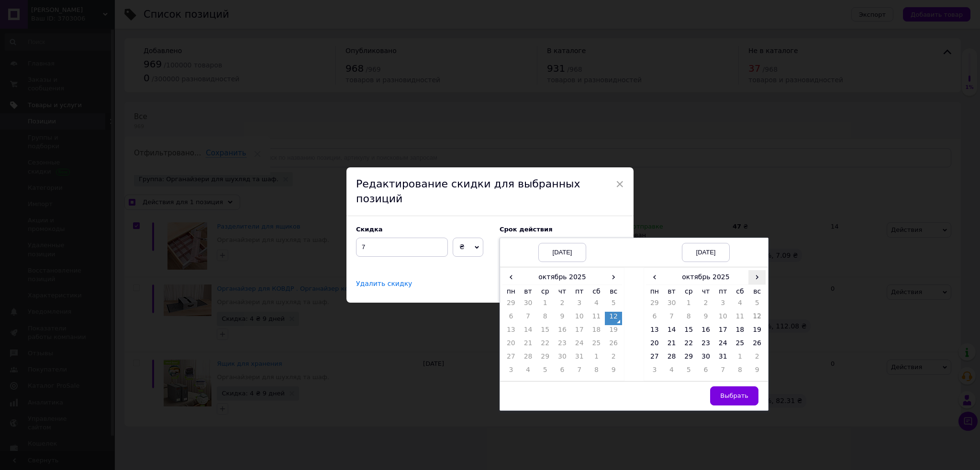 The height and width of the screenshot is (470, 980). What do you see at coordinates (402, 247) in the screenshot?
I see `input: 0` at bounding box center [402, 247].